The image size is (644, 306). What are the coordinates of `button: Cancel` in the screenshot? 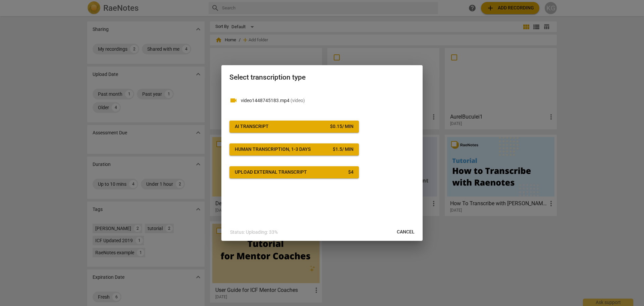 It's located at (406, 232).